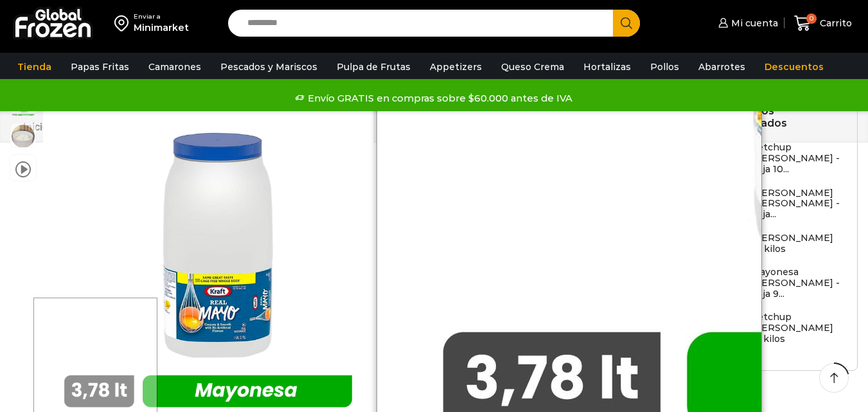 The height and width of the screenshot is (412, 868). I want to click on a: Pollos, so click(664, 67).